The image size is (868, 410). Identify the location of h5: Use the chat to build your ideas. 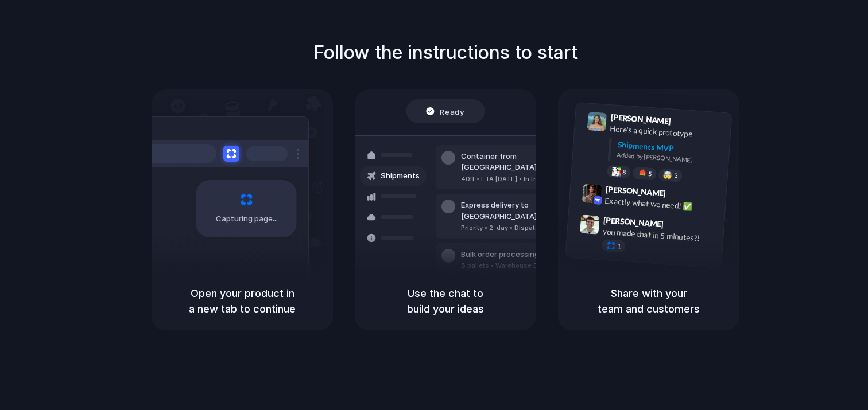
(445, 301).